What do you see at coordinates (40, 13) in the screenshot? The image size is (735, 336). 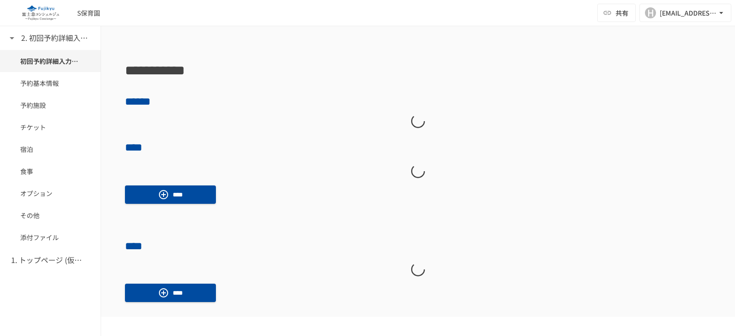 I see `img: eQeGXtYPV2fEKIA3pizDiVdzO5gJTl2ahLbsPaD2E4R` at bounding box center [40, 13].